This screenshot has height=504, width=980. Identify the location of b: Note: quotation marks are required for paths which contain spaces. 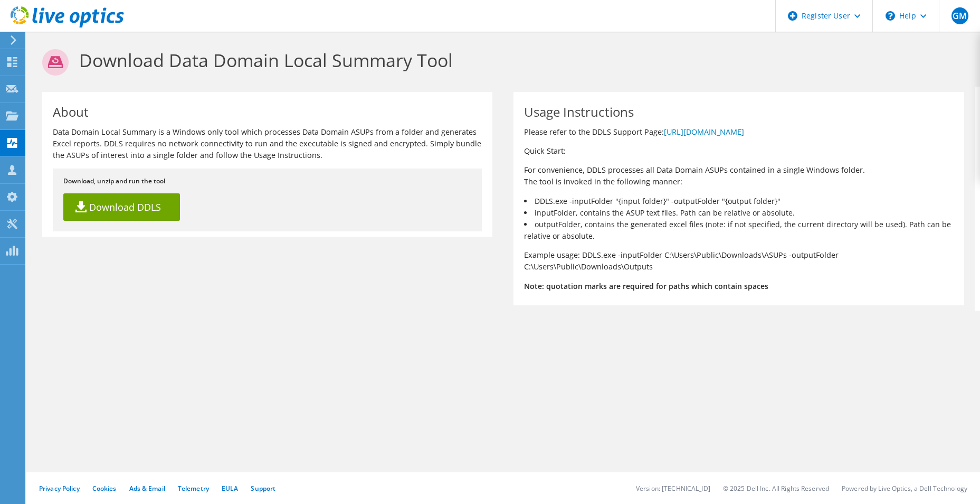
(646, 286).